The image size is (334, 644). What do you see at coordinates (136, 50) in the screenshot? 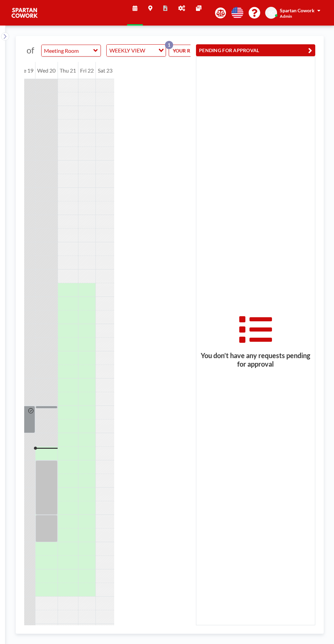
I see `div: Search for option` at bounding box center [136, 50].